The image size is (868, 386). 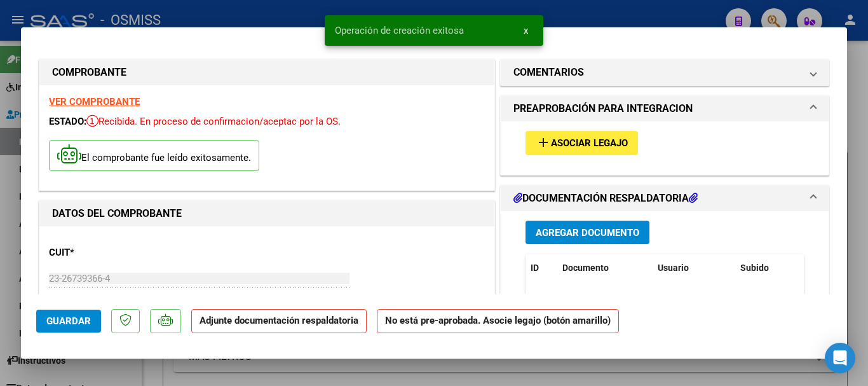 I want to click on strong: No está pre-aprobada. Asocie legajo (botón amarillo), so click(x=497, y=321).